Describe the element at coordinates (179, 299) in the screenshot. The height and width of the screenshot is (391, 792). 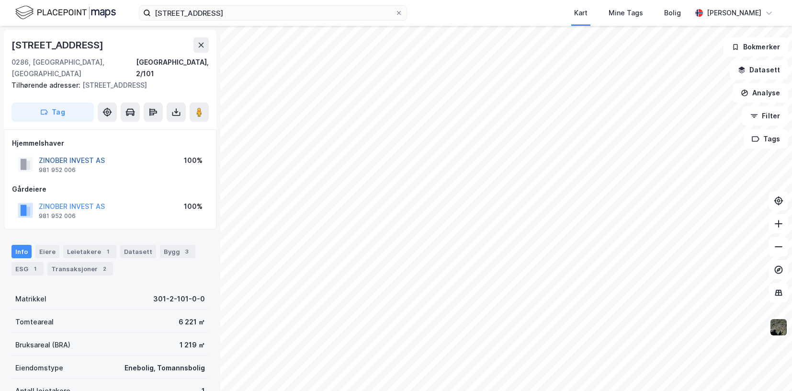
I see `div: 301-2-101-0-0` at that location.